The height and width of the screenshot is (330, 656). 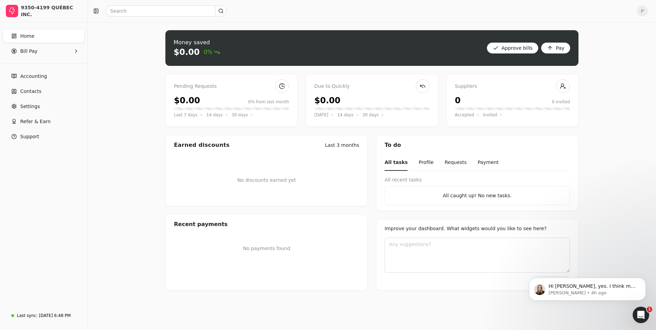 I want to click on input: Search, so click(x=166, y=11).